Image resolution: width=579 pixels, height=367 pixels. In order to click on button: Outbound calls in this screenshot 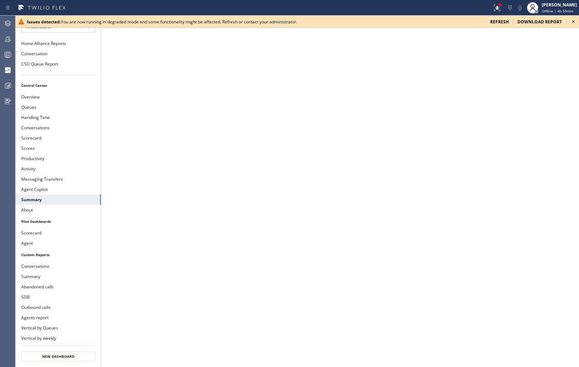, I will do `click(58, 307)`.